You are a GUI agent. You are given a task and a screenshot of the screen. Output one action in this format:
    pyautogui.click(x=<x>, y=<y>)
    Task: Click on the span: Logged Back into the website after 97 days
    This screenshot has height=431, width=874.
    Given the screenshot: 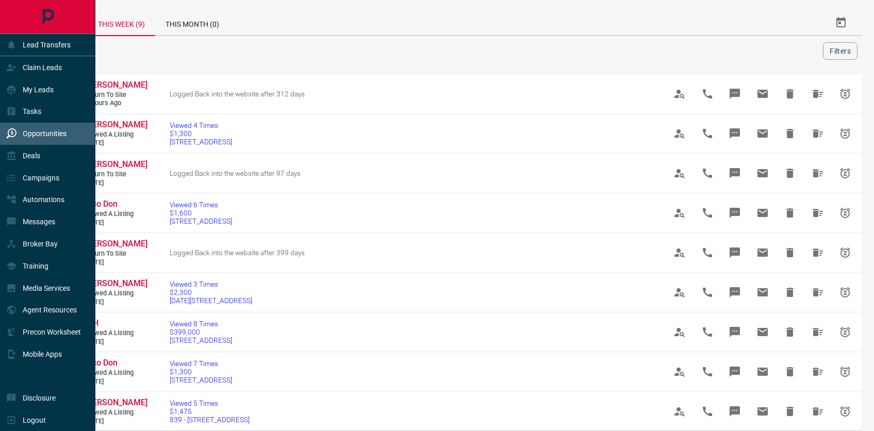 What is the action you would take?
    pyautogui.click(x=235, y=173)
    